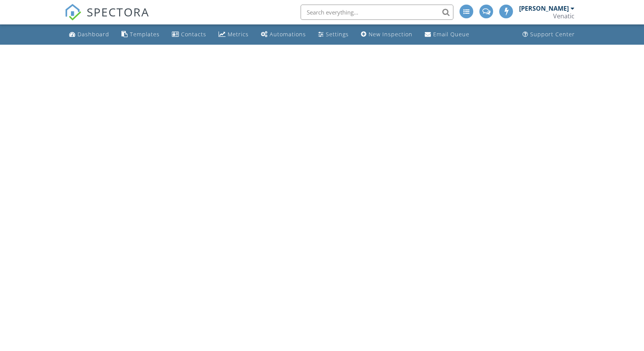 The image size is (644, 351). Describe the element at coordinates (333, 34) in the screenshot. I see `a: Settings` at that location.